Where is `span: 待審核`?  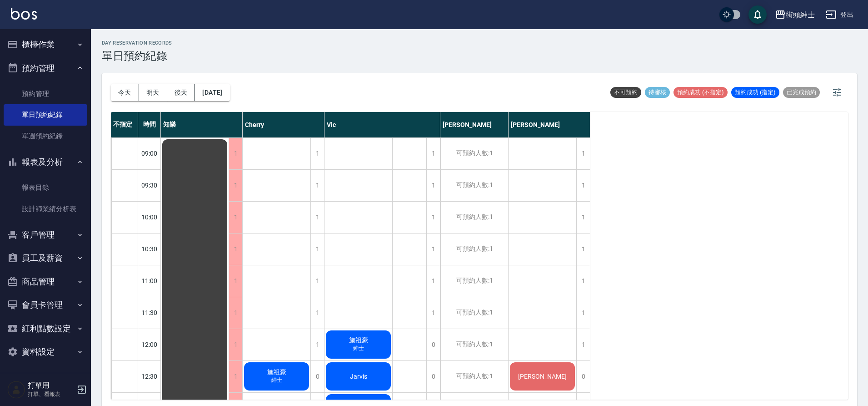 span: 待審核 is located at coordinates (657, 92).